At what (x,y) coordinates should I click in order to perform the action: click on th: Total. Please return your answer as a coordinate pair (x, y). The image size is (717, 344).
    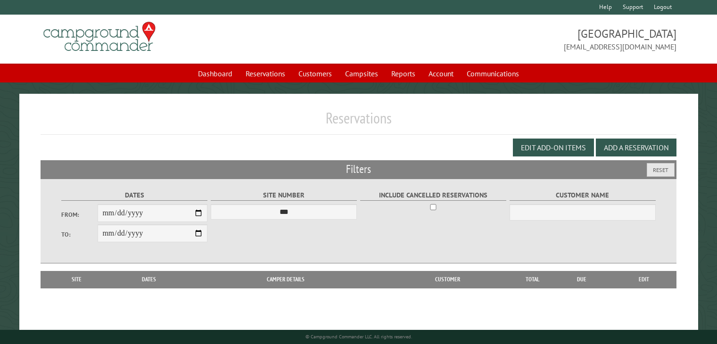
    Looking at the image, I should click on (533, 280).